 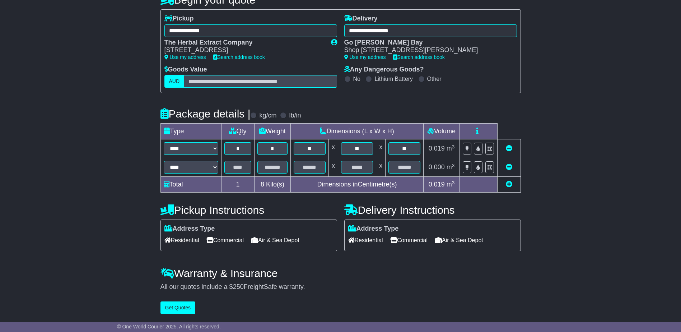 What do you see at coordinates (178, 307) in the screenshot?
I see `button: Get Quotes` at bounding box center [178, 307].